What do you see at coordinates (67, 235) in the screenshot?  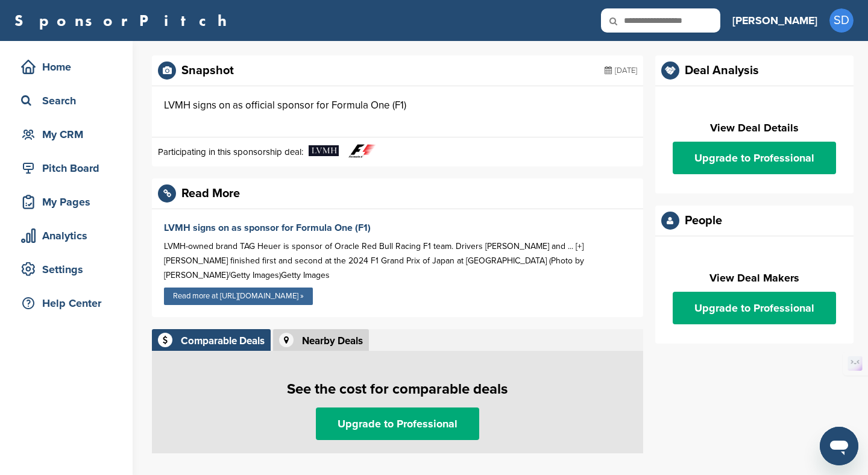 I see `a: Analytics` at bounding box center [67, 235].